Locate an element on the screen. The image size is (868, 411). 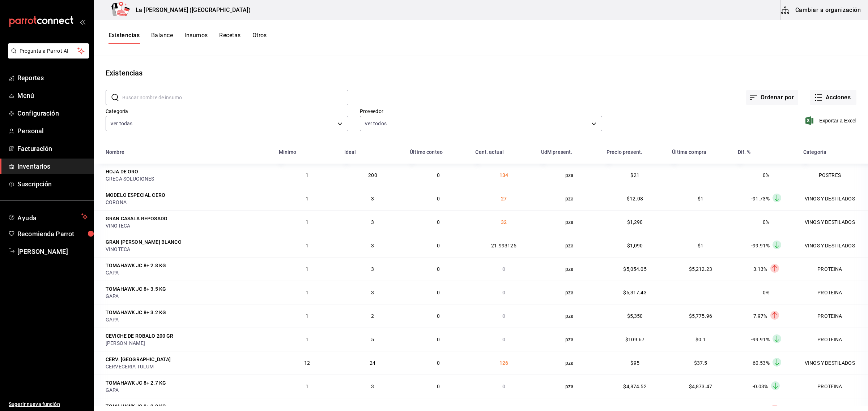
span: Facturación is located at coordinates (52, 148).